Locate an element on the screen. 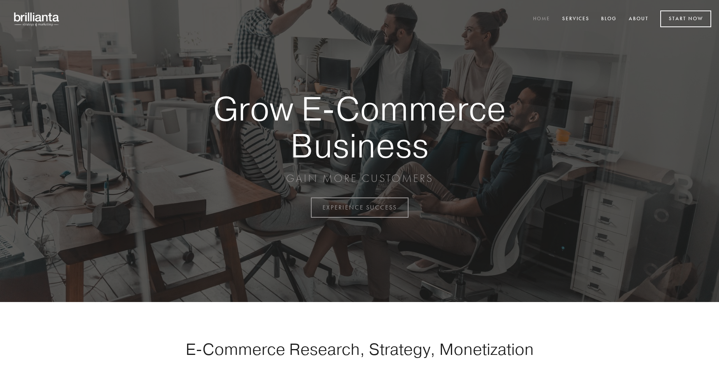 The width and height of the screenshot is (719, 365). h1: E-Commerce Research, Strategy, Monetization is located at coordinates (360, 349).